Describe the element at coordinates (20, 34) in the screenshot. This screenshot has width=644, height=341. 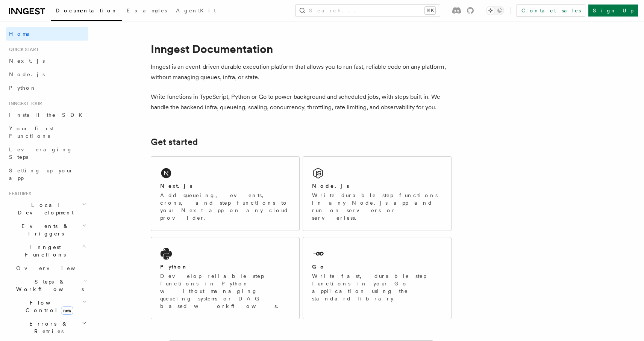
I see `span: Home` at that location.